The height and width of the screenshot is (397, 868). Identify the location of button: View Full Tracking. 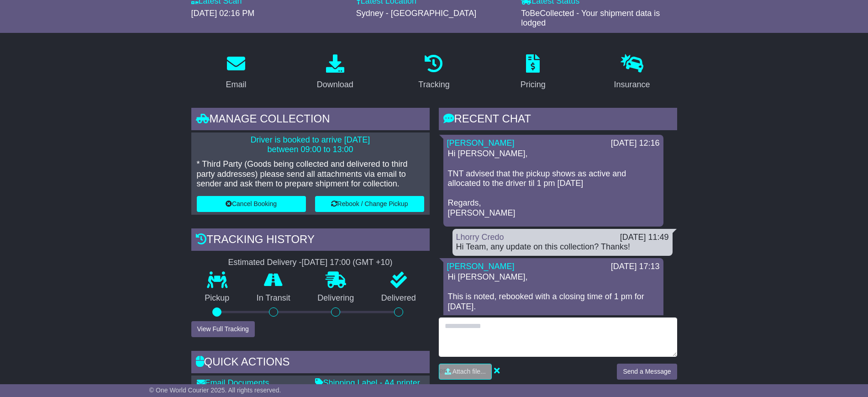
(223, 328).